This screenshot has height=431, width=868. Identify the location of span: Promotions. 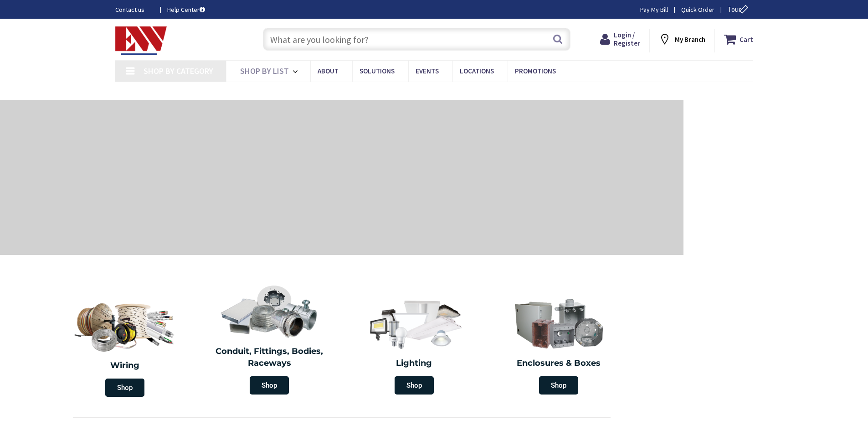
(536, 70).